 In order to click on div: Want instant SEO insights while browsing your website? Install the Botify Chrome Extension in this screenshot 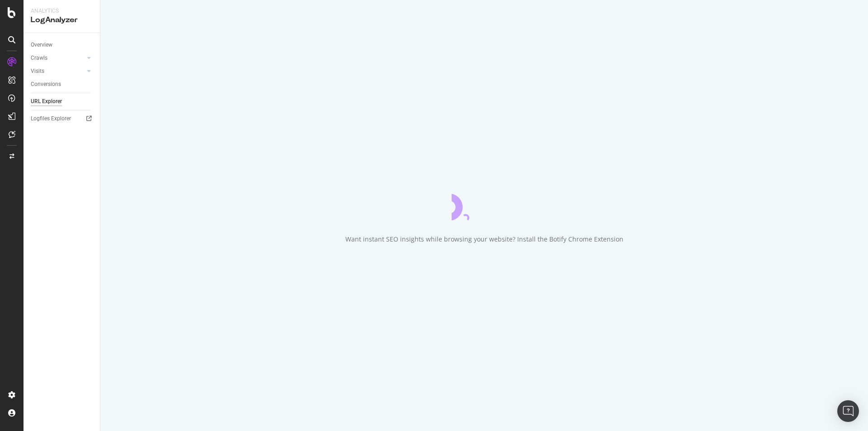, I will do `click(484, 240)`.